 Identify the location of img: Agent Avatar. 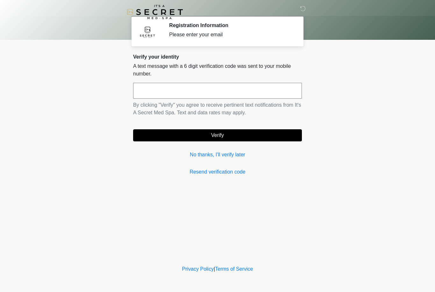
(147, 32).